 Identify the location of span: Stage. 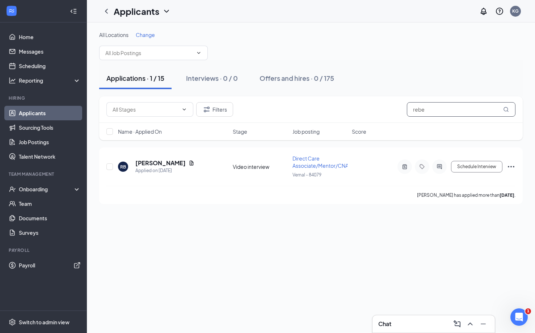
(240, 132).